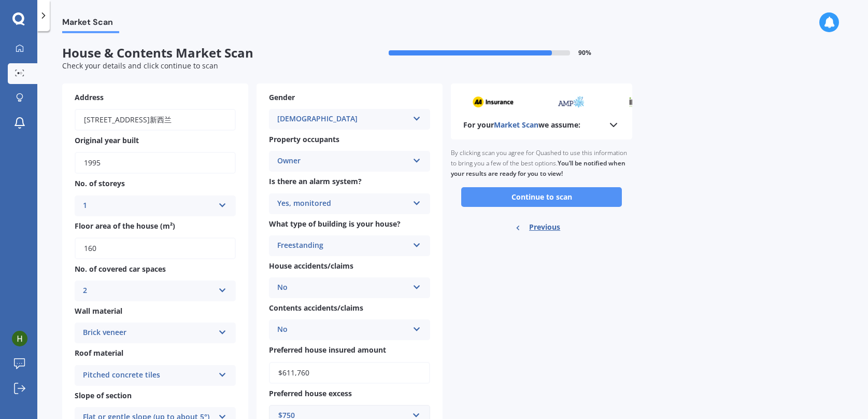 This screenshot has width=868, height=419. What do you see at coordinates (148, 375) in the screenshot?
I see `div: Pitched concrete tiles` at bounding box center [148, 375].